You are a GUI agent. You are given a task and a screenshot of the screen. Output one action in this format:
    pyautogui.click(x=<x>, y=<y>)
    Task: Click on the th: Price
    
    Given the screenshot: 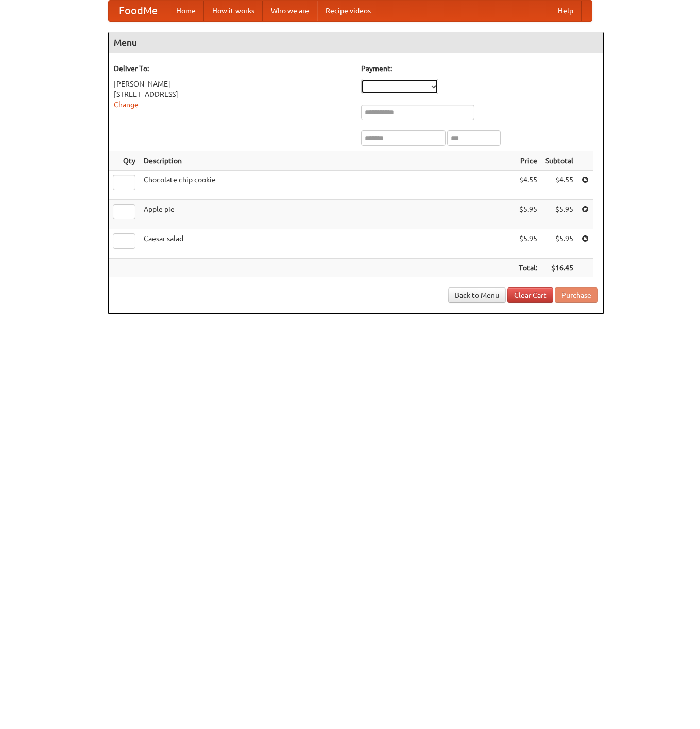 What is the action you would take?
    pyautogui.click(x=528, y=161)
    